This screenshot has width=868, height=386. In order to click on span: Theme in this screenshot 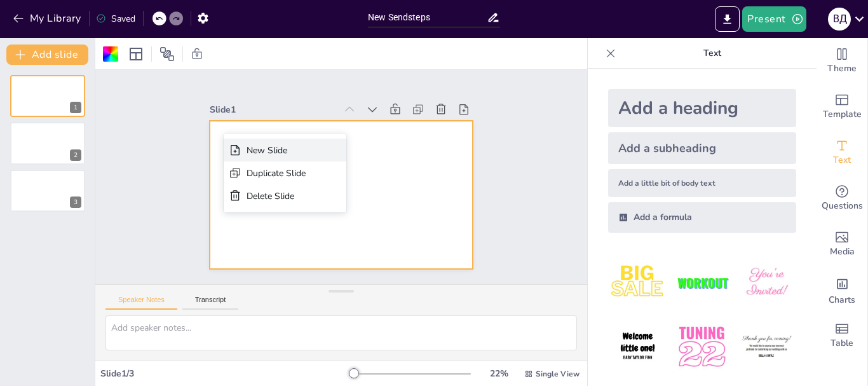, I will do `click(842, 68)`.